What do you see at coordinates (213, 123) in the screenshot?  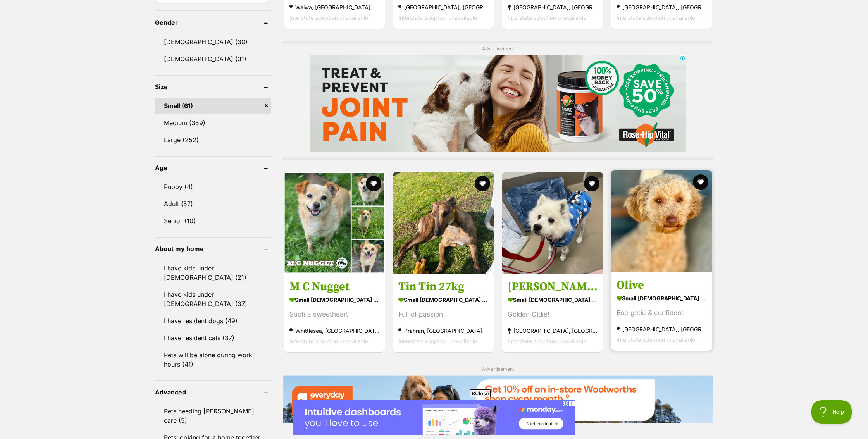 I see `a: Medium (359)` at bounding box center [213, 123].